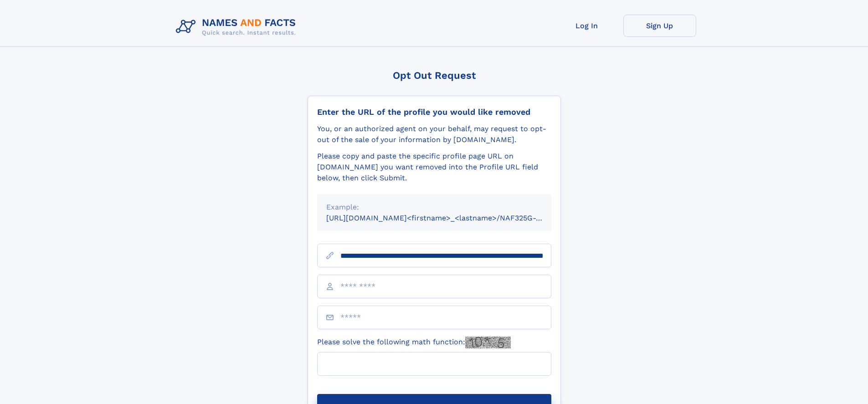 This screenshot has width=868, height=404. I want to click on div: Enter the URL of the profile you would like removed, so click(434, 112).